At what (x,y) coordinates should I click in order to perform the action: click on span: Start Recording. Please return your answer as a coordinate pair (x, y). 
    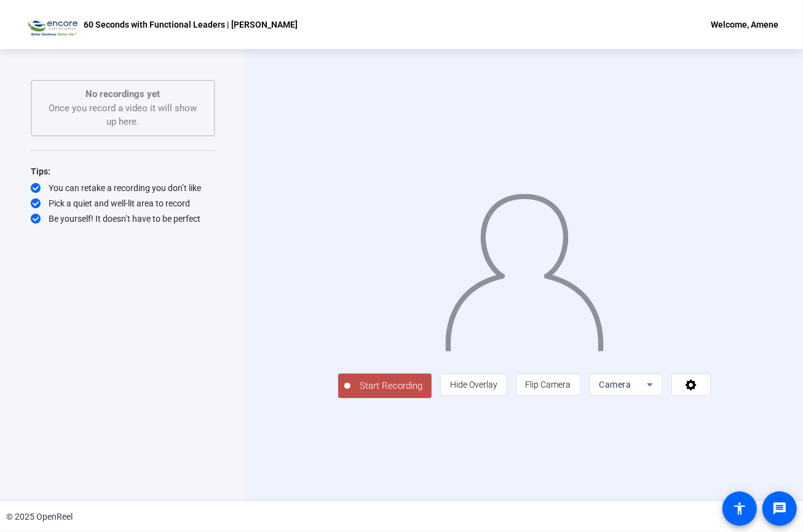
    Looking at the image, I should click on (391, 386).